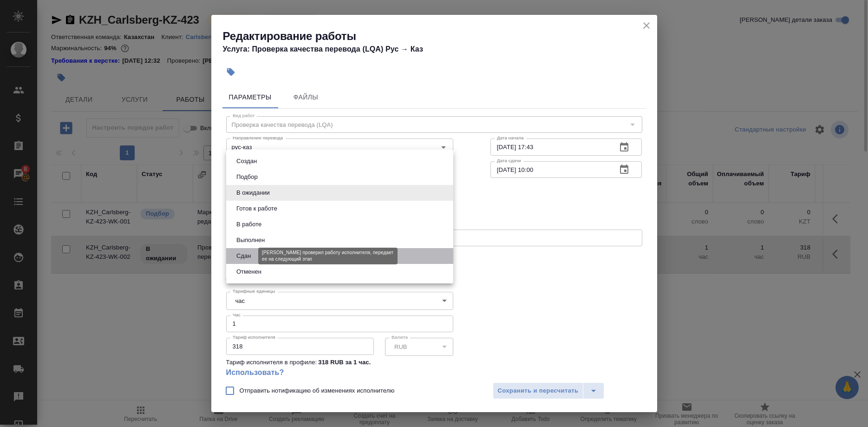 This screenshot has width=868, height=427. I want to click on button: В работе, so click(249, 224).